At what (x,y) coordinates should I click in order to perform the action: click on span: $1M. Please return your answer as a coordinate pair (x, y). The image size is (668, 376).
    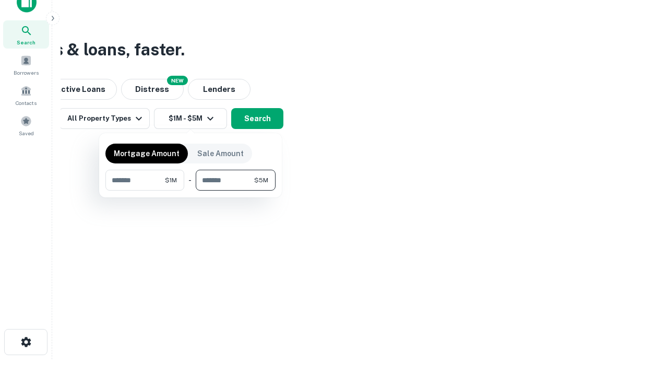
    Looking at the image, I should click on (171, 180).